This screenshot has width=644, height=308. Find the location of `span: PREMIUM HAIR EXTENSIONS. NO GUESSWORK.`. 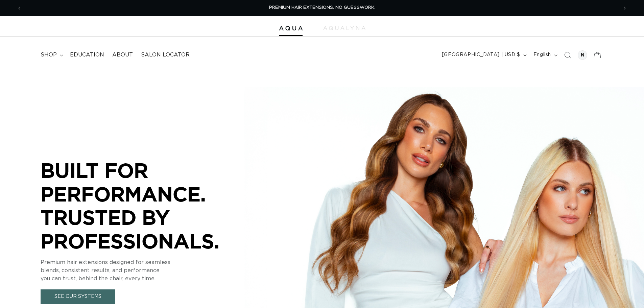

span: PREMIUM HAIR EXTENSIONS. NO GUESSWORK. is located at coordinates (322, 8).